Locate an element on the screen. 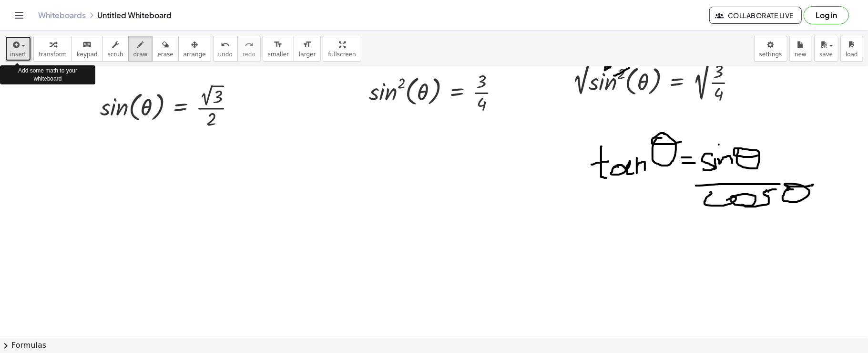 This screenshot has height=353, width=868. span: draw is located at coordinates (141, 55).